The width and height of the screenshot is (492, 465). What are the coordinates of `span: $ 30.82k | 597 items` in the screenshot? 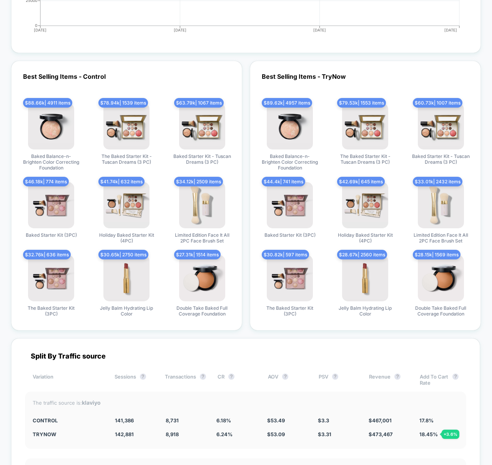 It's located at (285, 255).